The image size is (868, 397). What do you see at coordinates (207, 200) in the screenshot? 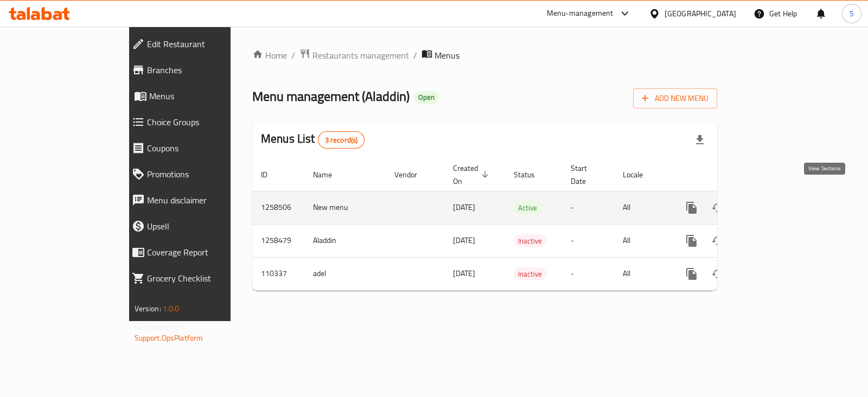
I see `span: Menu disclaimer` at bounding box center [207, 200].